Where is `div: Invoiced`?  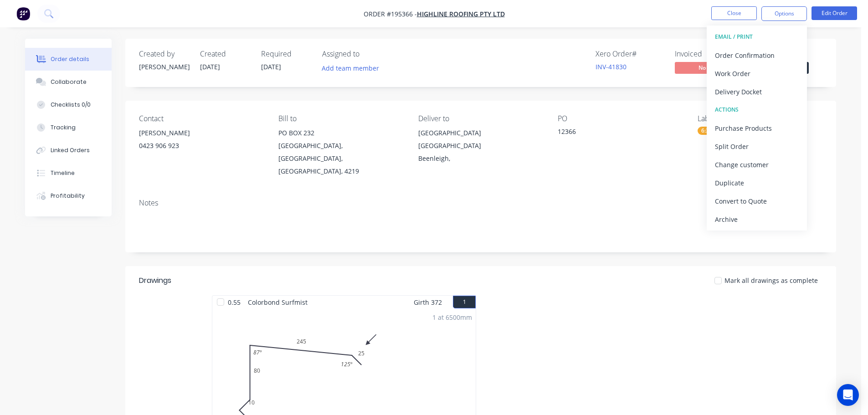 div: Invoiced is located at coordinates (709, 54).